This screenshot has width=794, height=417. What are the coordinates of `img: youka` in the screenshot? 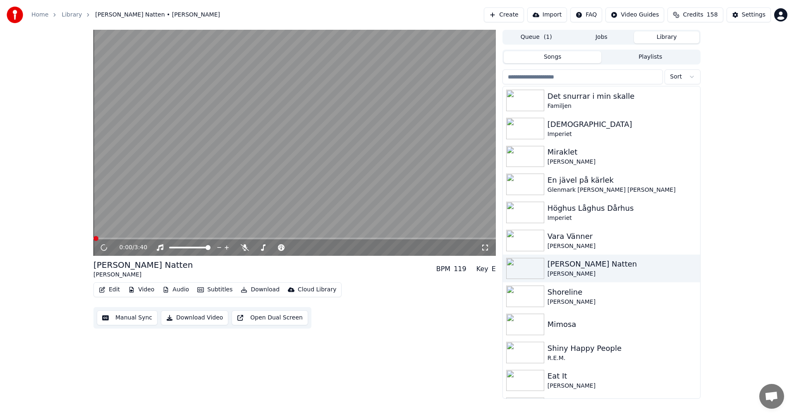 It's located at (15, 15).